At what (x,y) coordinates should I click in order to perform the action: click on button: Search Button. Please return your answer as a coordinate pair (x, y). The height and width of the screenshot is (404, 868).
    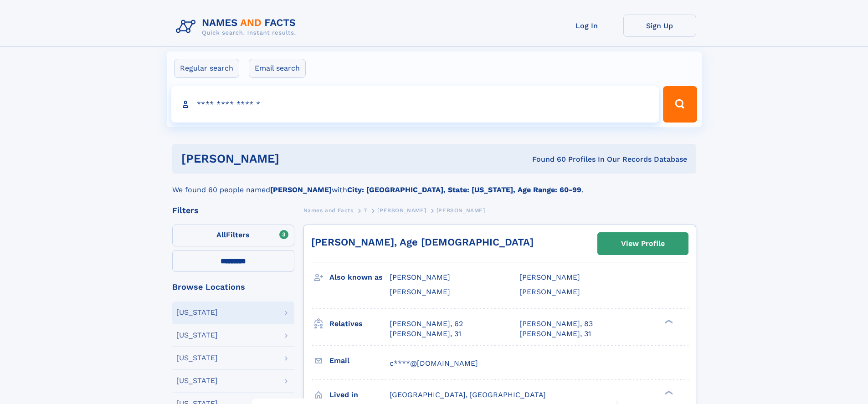
    Looking at the image, I should click on (680, 104).